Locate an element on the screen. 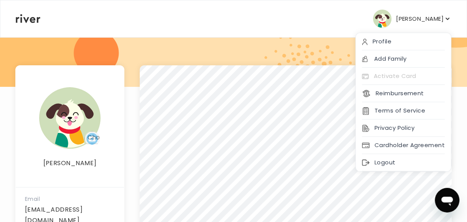 This screenshot has height=222, width=467. div: Add Family is located at coordinates (403, 59).